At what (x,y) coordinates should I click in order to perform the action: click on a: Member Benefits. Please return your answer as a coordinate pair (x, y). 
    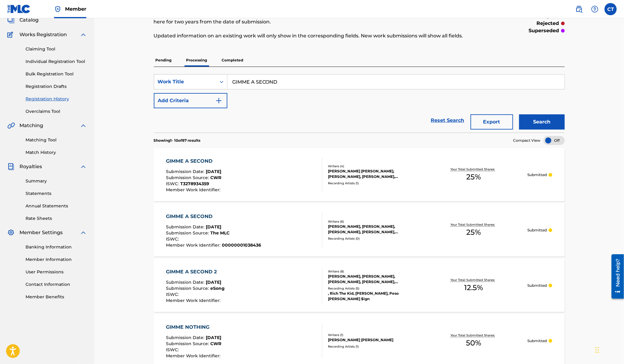
    Looking at the image, I should click on (56, 297).